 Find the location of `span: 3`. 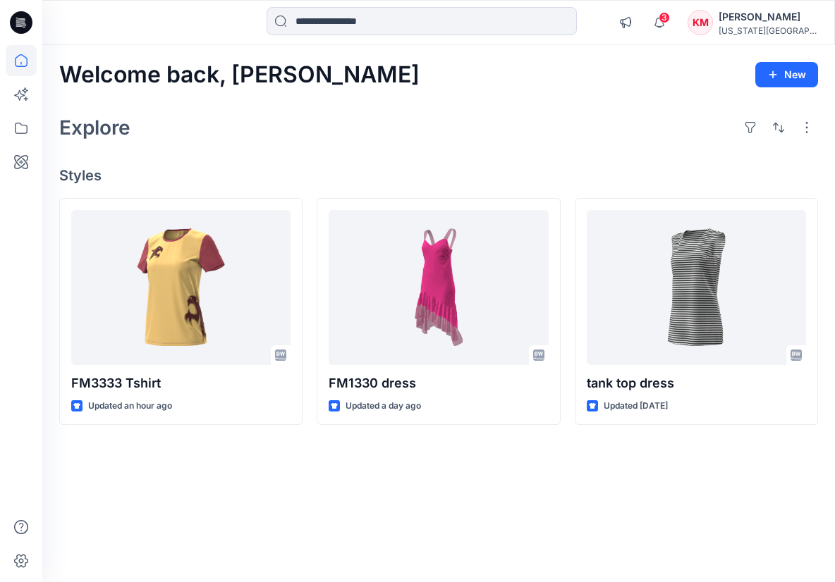

span: 3 is located at coordinates (664, 18).